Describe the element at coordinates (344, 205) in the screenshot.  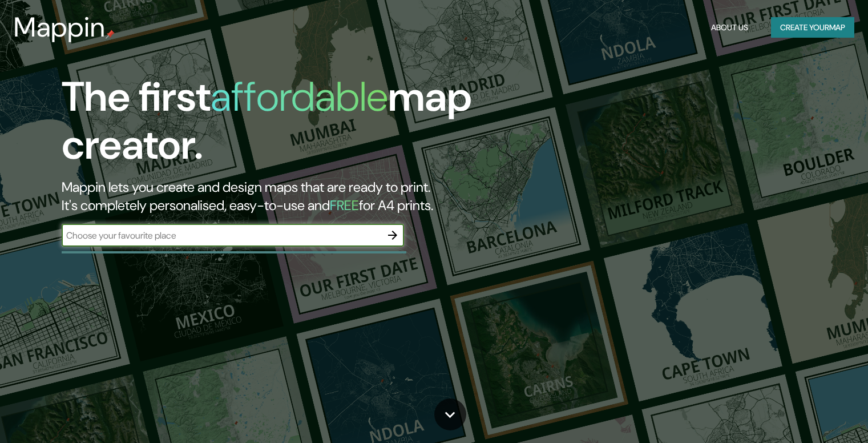
I see `h5: FREE` at that location.